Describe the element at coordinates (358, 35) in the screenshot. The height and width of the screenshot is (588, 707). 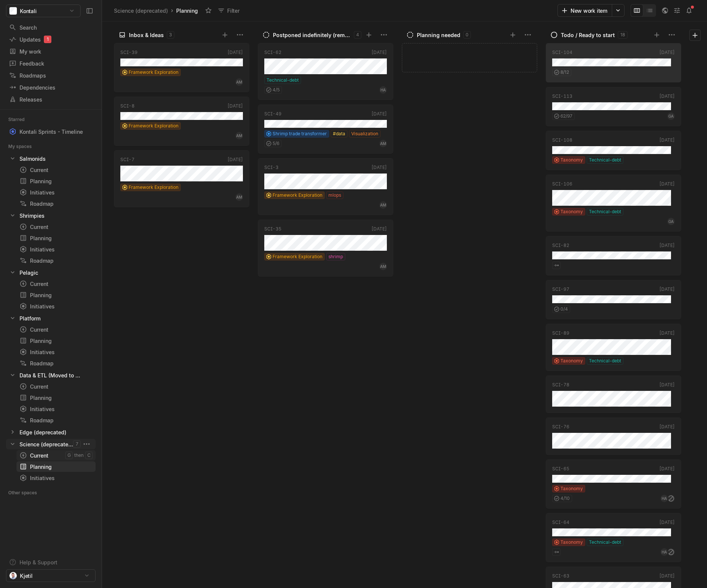
I see `div: 4` at that location.